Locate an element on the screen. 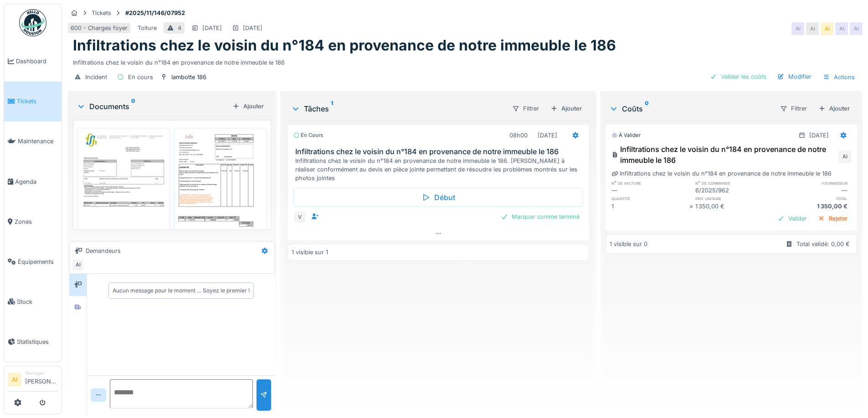 This screenshot has width=868, height=418. div: Tickets is located at coordinates (101, 13).